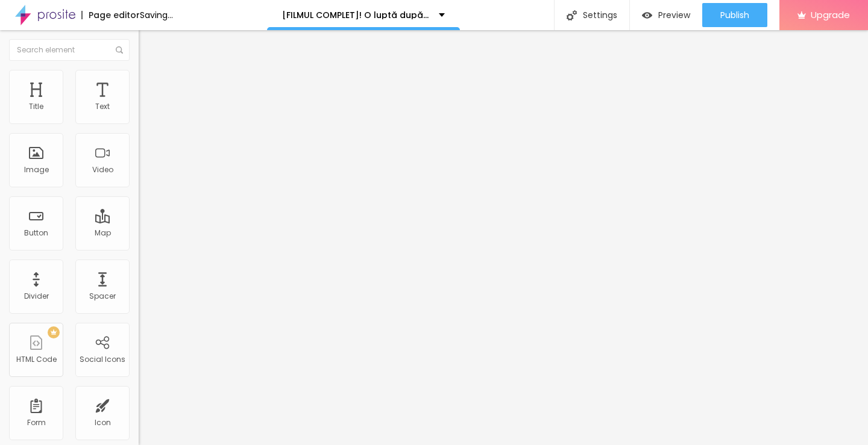  I want to click on div: Spacer, so click(102, 296).